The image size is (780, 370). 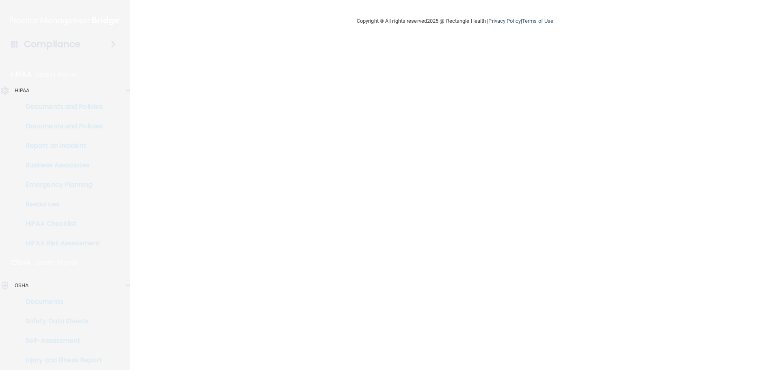 What do you see at coordinates (65, 21) in the screenshot?
I see `img: PMB logo` at bounding box center [65, 21].